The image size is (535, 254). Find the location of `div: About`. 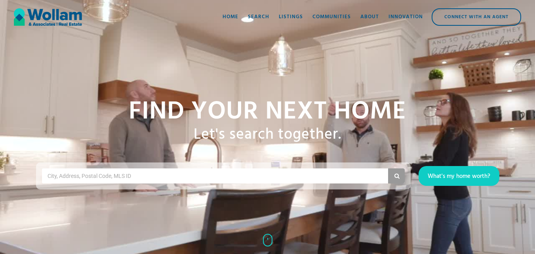

div: About is located at coordinates (369, 17).